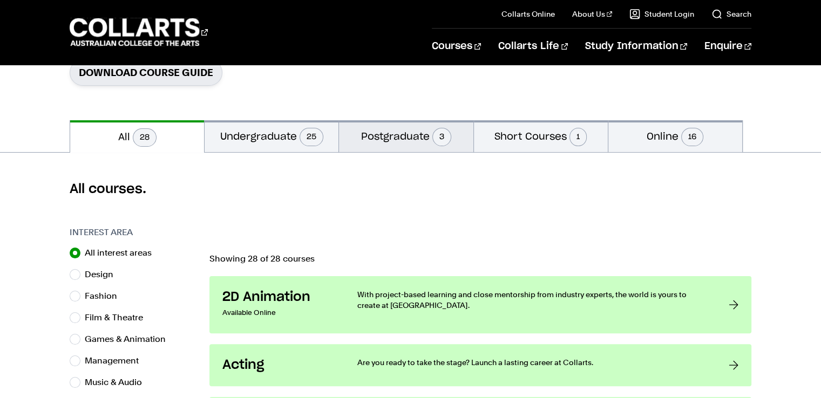  Describe the element at coordinates (731, 14) in the screenshot. I see `a: Search` at that location.